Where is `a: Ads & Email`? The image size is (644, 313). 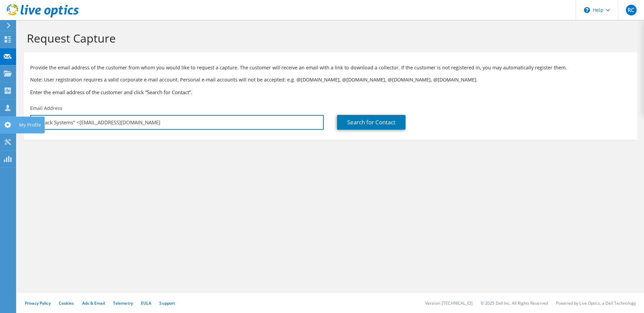 a: Ads & Email is located at coordinates (94, 303).